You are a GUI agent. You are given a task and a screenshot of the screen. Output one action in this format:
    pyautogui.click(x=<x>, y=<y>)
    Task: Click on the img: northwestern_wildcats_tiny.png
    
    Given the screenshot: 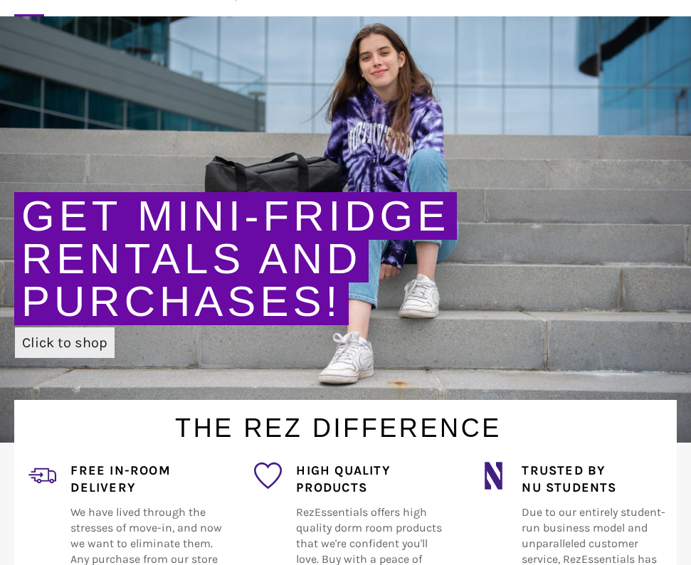 What is the action you would take?
    pyautogui.click(x=493, y=476)
    